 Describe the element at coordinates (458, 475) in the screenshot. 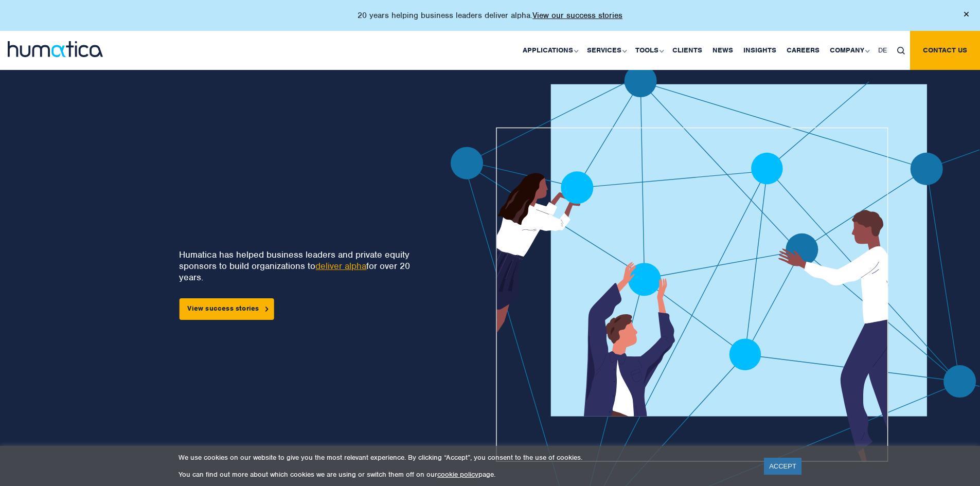

I see `a: cookie policy` at that location.